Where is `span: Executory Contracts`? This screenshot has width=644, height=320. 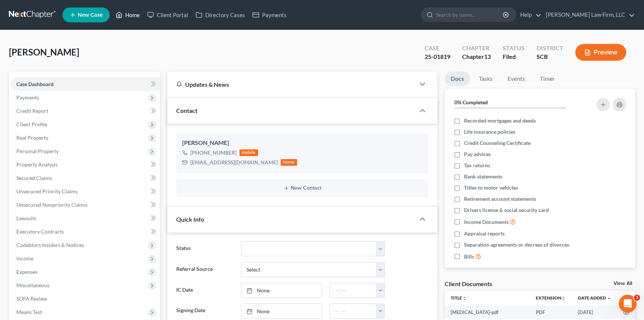 span: Executory Contracts is located at coordinates (40, 231).